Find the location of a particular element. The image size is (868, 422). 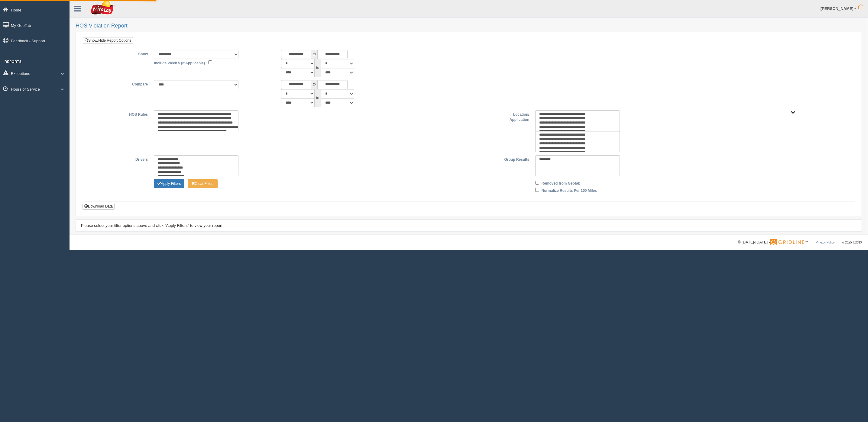

label: Group Results is located at coordinates (500, 159).